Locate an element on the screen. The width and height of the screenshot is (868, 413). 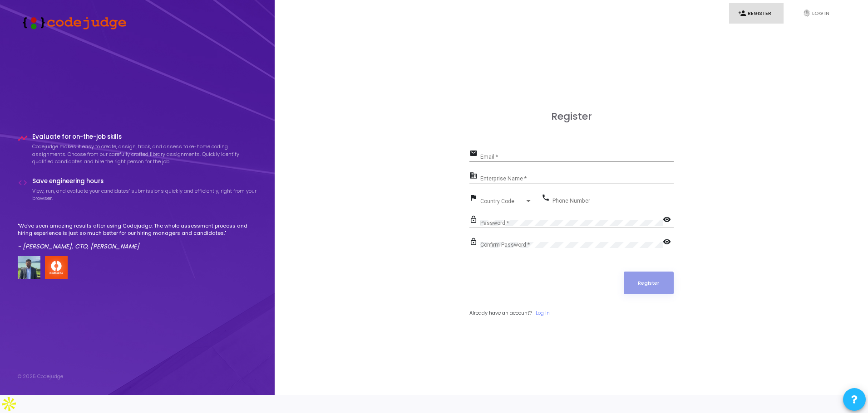
a: person_addRegister is located at coordinates (756, 13).